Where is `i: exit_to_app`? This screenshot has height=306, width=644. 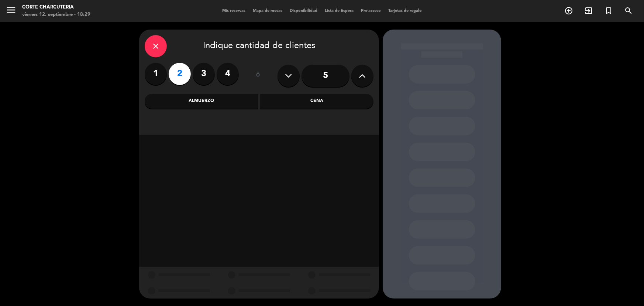
i: exit_to_app is located at coordinates (589, 11).